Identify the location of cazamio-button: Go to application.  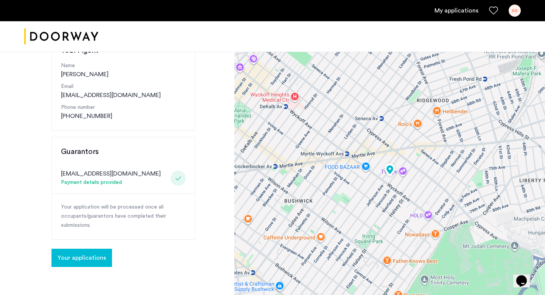
(82, 258).